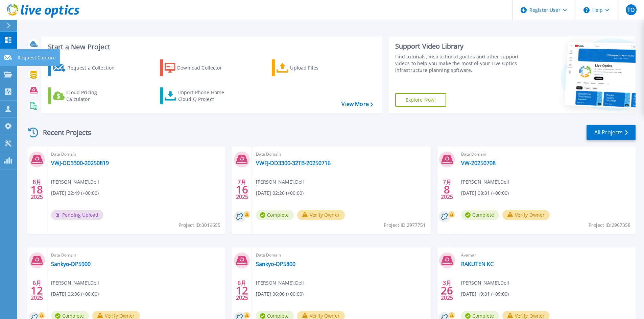 The image size is (644, 319). What do you see at coordinates (37, 190) in the screenshot?
I see `span: 18` at bounding box center [37, 190].